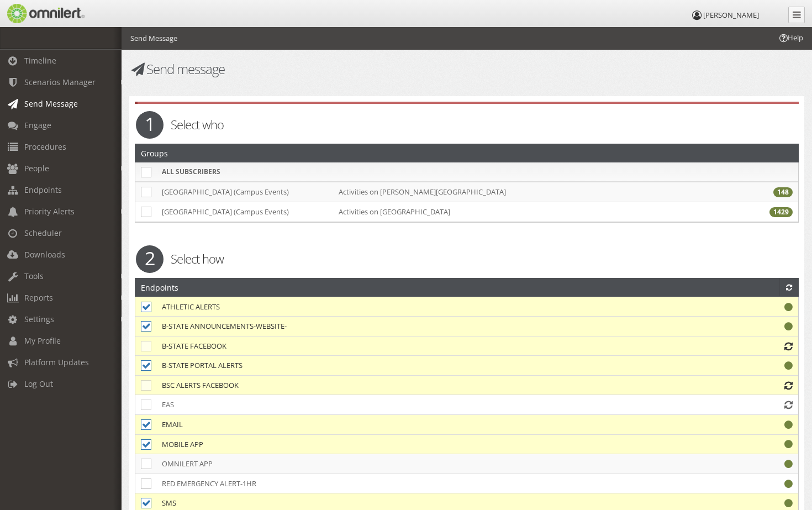  Describe the element at coordinates (437, 484) in the screenshot. I see `td: RED EMERGENCY ALERT-1HR` at that location.